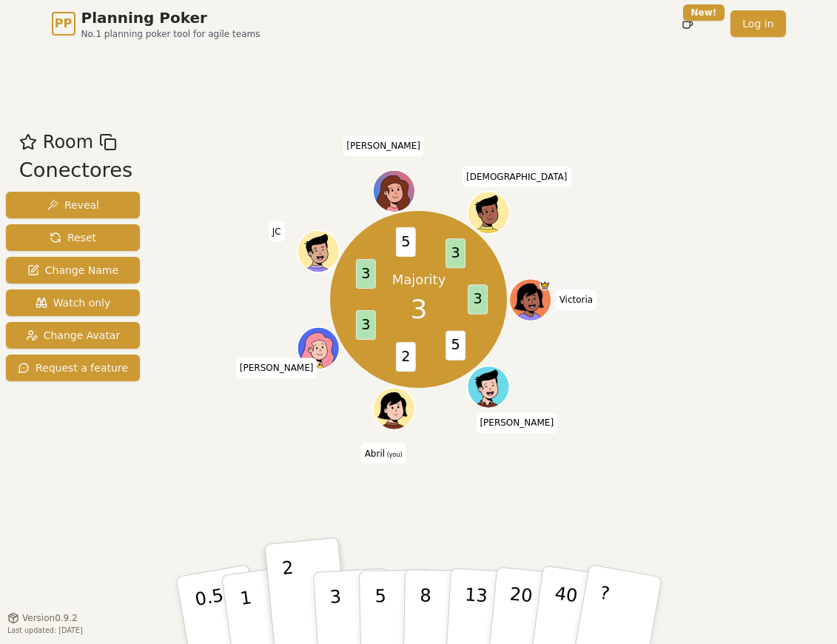  What do you see at coordinates (290, 598) in the screenshot?
I see `p: 2` at bounding box center [290, 598].